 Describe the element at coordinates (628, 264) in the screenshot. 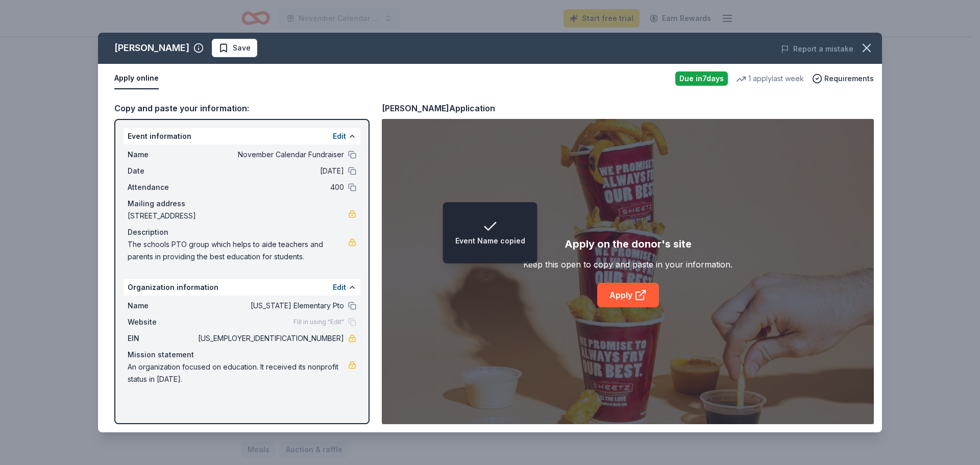

I see `div: Keep this open to copy and paste in your information.` at that location.